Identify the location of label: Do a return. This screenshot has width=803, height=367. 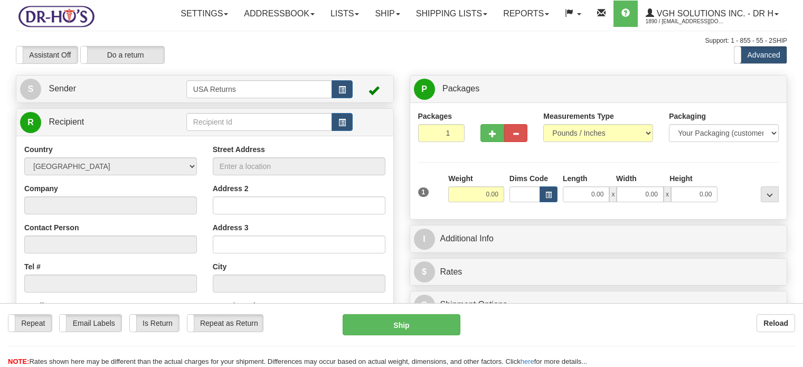
(123, 55).